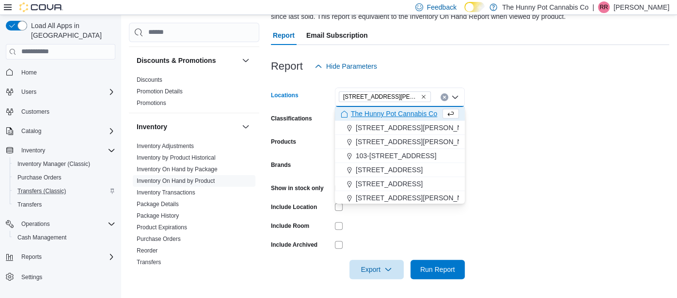 The height and width of the screenshot is (298, 677). I want to click on button: Transfers, so click(64, 205).